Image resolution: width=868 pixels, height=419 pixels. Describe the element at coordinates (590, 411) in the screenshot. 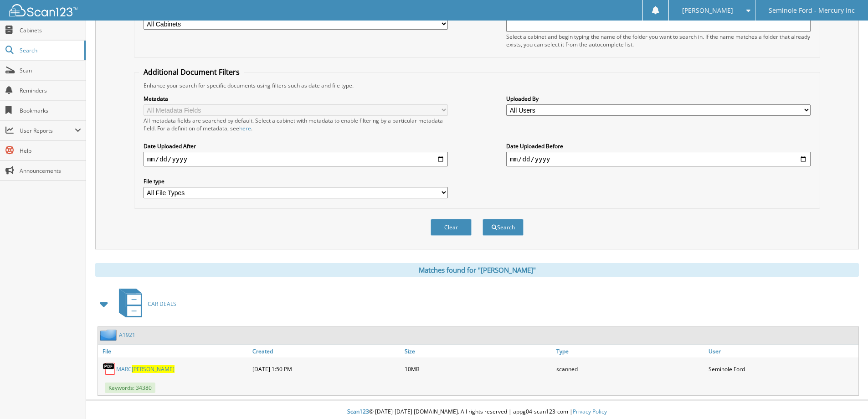

I see `a: Privacy Policy` at that location.